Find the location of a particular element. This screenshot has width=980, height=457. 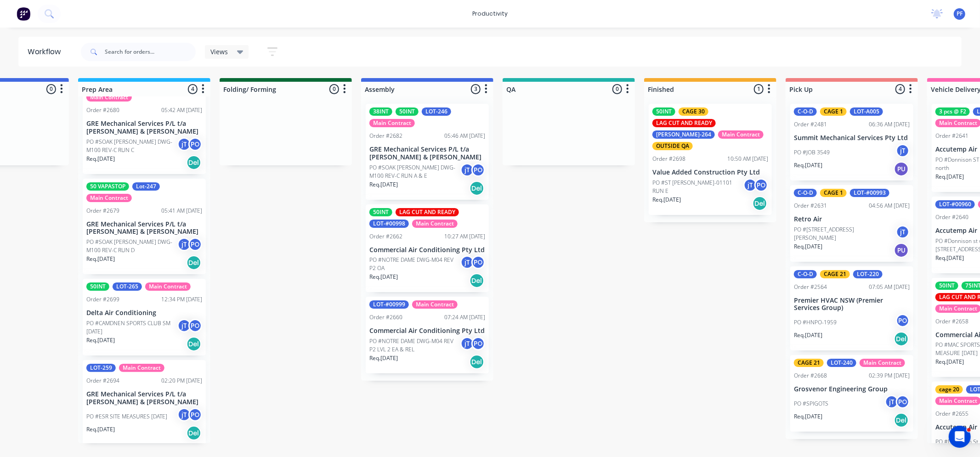

div: Order #2631 is located at coordinates (811, 206).